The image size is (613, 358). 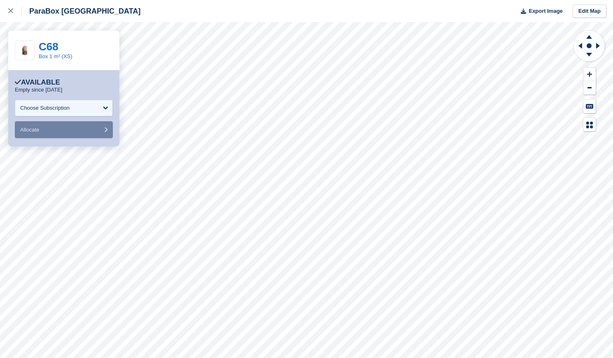 I want to click on a: Box 1 m² (XS), so click(x=56, y=56).